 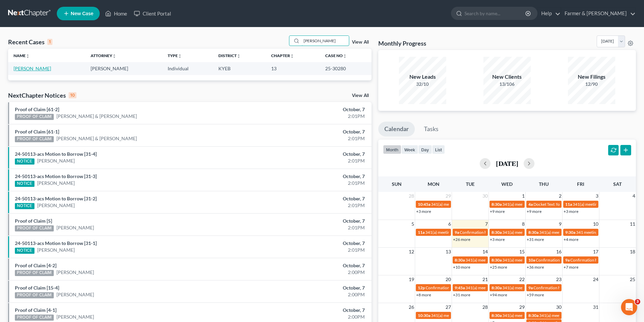 What do you see at coordinates (422, 84) in the screenshot?
I see `div: 32/10` at bounding box center [422, 84].